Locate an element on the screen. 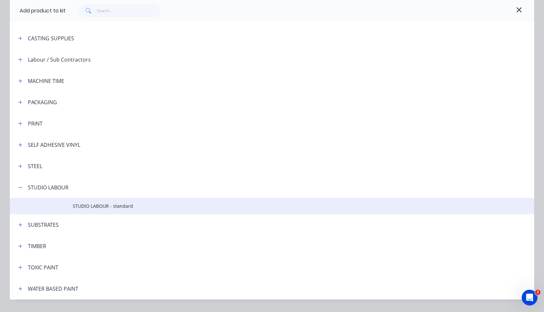  div: TOXIC PAINT is located at coordinates (43, 268).